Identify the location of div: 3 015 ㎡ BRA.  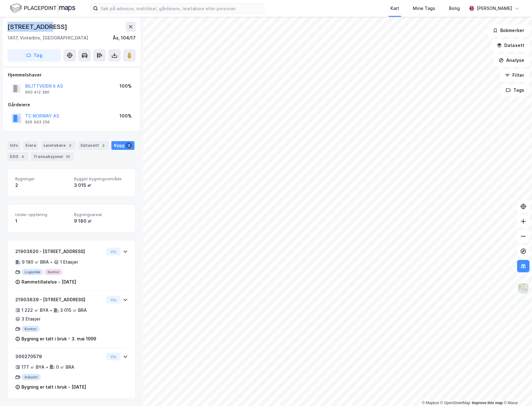
(73, 310).